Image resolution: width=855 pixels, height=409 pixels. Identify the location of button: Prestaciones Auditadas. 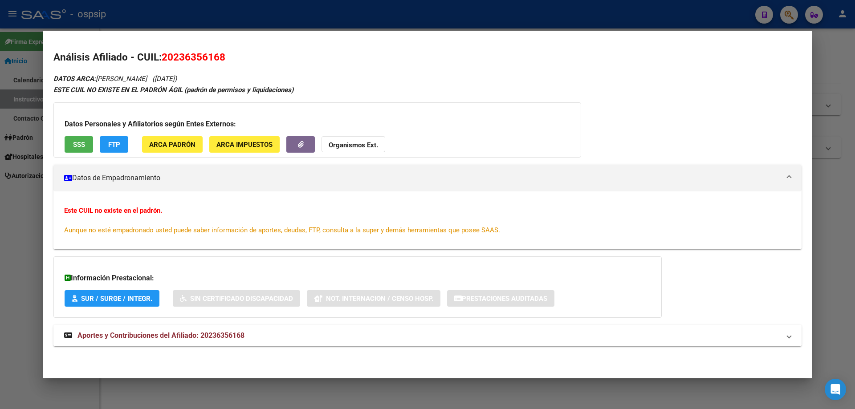
(501, 299).